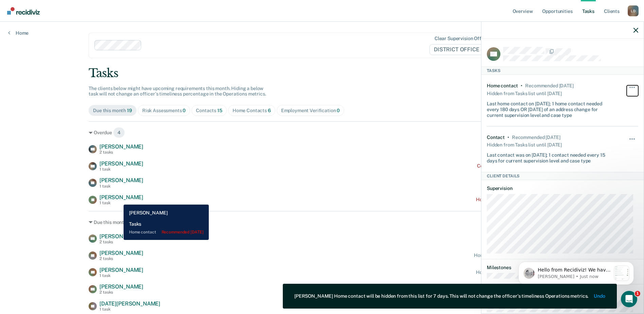  I want to click on img: Profile image for Kim, so click(21, 25).